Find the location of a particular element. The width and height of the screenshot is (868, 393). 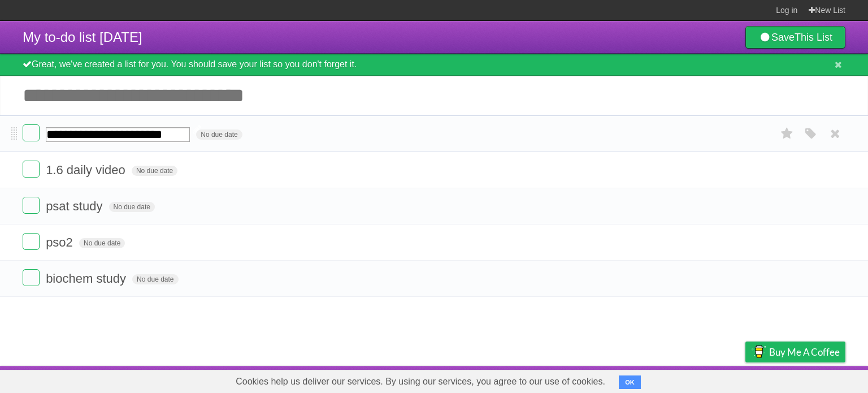

a: Terms is located at coordinates (705, 379).